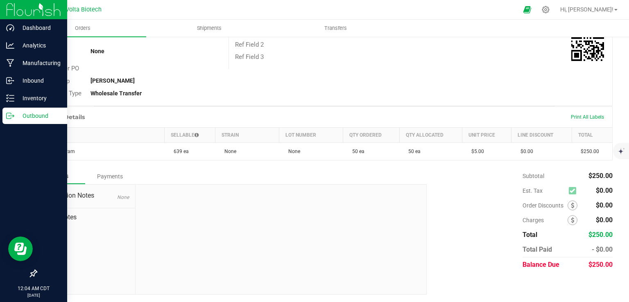 The image size is (629, 302). I want to click on p: Inbound, so click(39, 81).